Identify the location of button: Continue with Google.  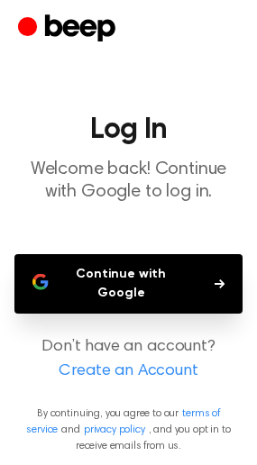
(128, 284).